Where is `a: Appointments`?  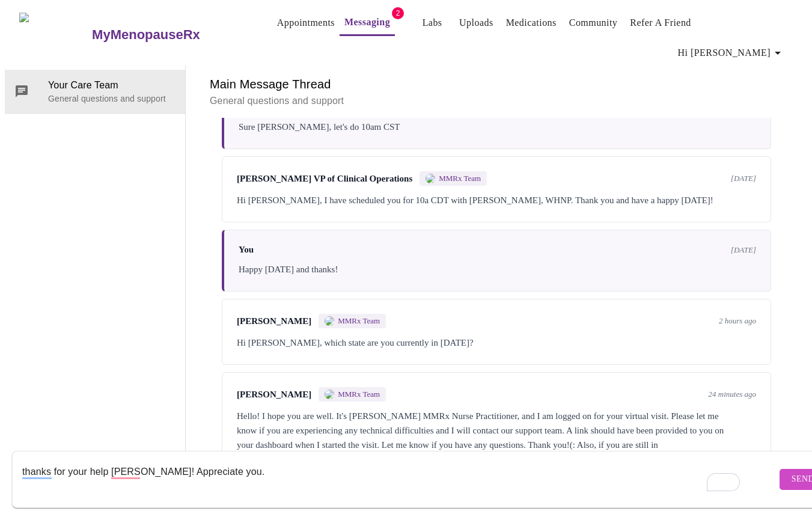 a: Appointments is located at coordinates (306, 23).